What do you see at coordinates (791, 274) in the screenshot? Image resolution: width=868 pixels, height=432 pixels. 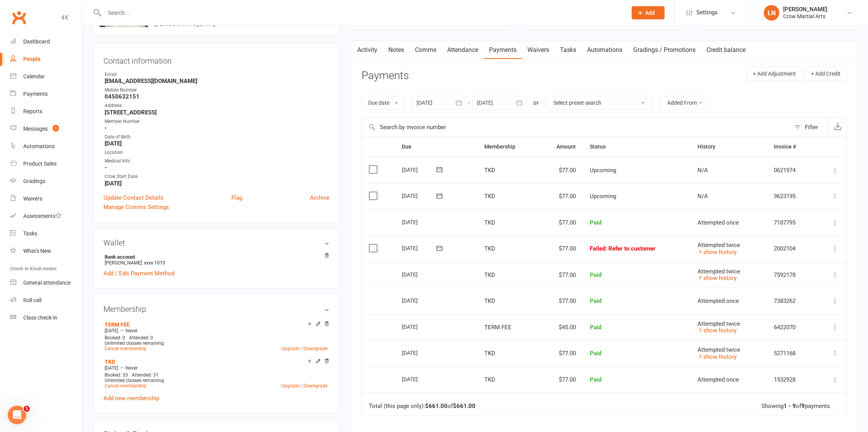 I see `td: 7592178` at bounding box center [791, 274].